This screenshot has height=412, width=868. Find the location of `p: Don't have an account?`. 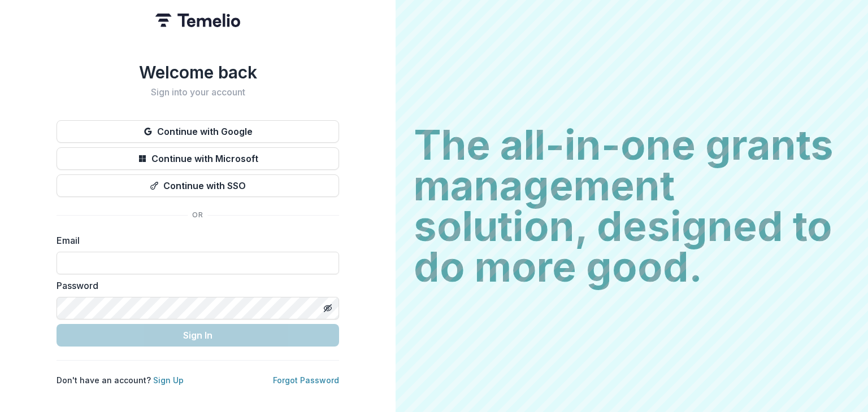

p: Don't have an account? is located at coordinates (120, 380).